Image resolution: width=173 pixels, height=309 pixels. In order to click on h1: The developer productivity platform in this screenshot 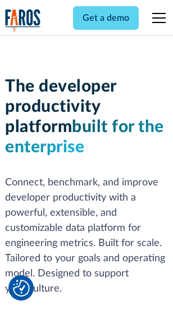, I will do `click(87, 117)`.